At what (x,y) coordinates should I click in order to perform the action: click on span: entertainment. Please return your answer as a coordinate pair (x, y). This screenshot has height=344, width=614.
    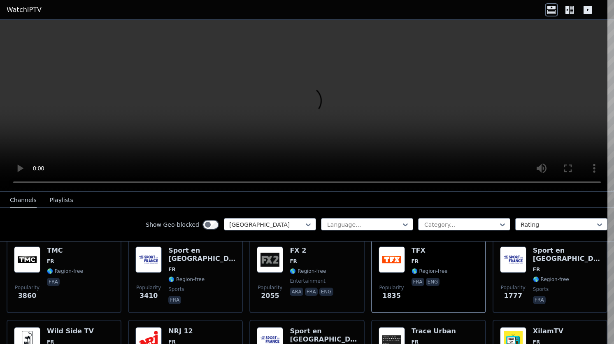
    Looking at the image, I should click on (308, 281).